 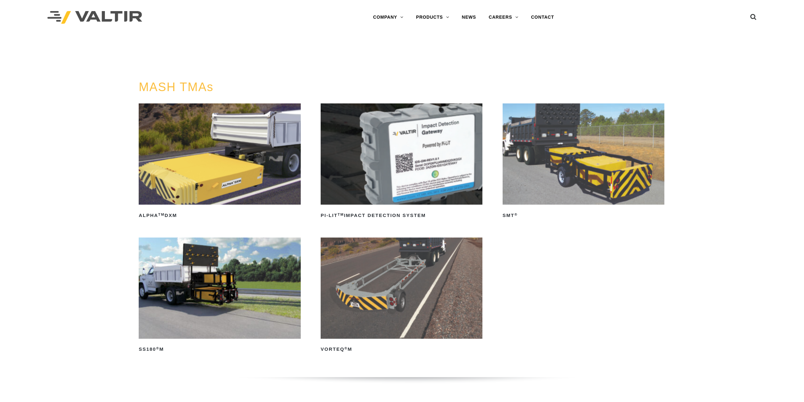 I want to click on a: ALPHATMDXM, so click(x=220, y=162).